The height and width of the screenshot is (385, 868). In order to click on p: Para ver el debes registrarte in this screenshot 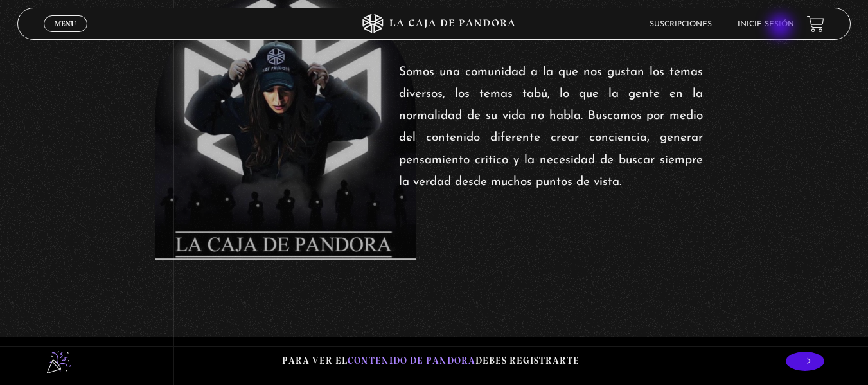, I will do `click(431, 361)`.